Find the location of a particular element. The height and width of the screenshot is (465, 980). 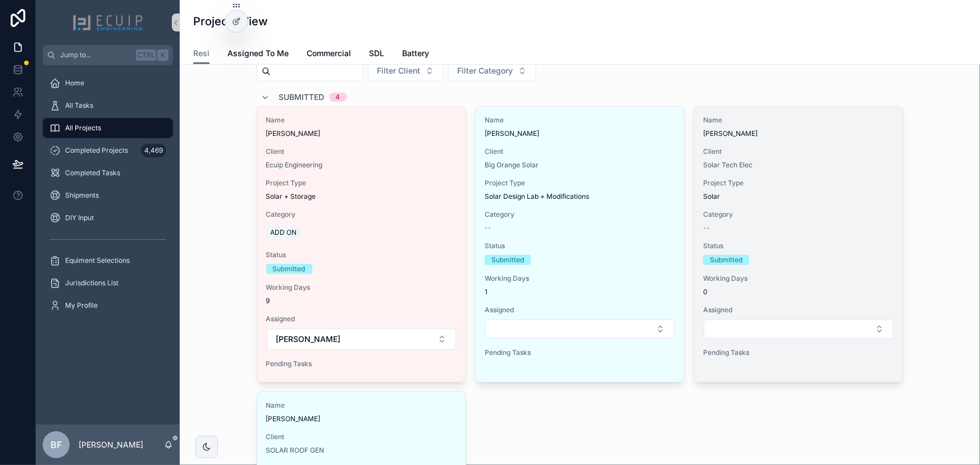

span: Completed Tasks is located at coordinates (93, 173).